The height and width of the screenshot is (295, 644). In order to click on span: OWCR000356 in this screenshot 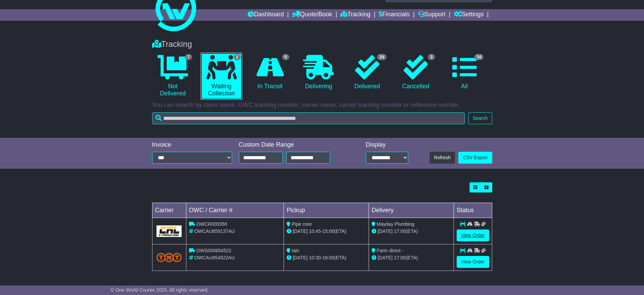, I will do `click(211, 224)`.